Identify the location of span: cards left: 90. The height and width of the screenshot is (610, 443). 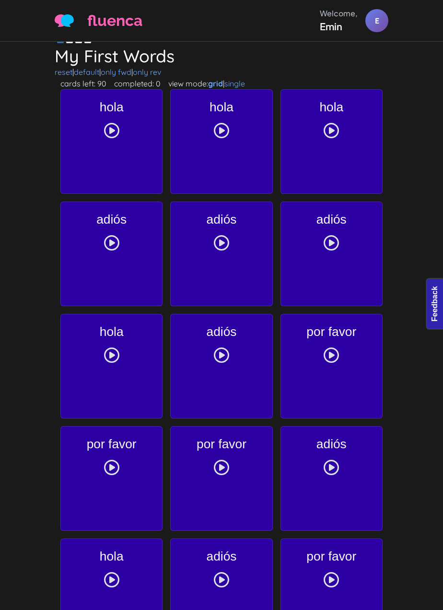
(84, 84).